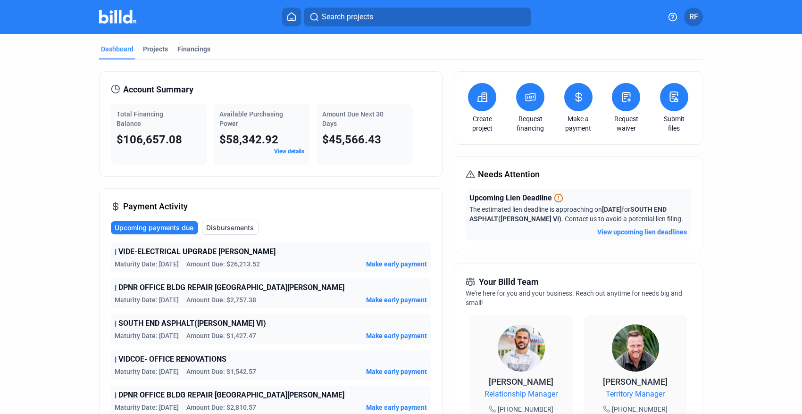 This screenshot has height=414, width=802. I want to click on div: Projects, so click(155, 49).